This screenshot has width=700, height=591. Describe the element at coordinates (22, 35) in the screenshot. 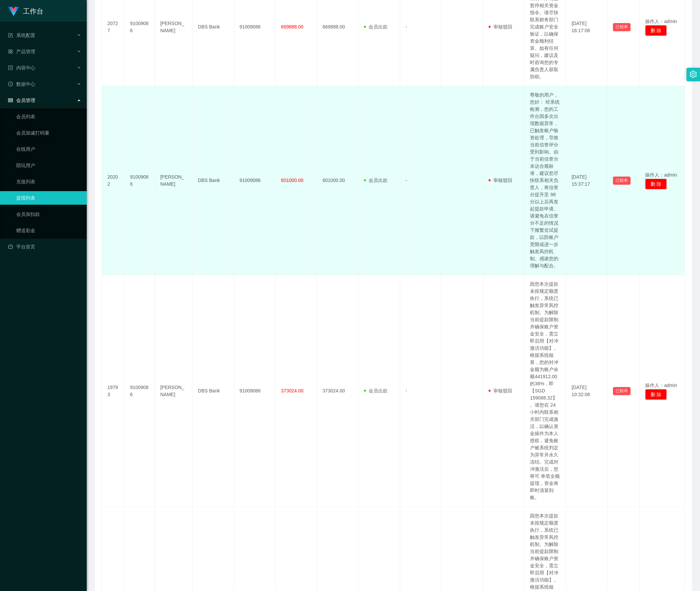

I see `span: 系统配置` at that location.